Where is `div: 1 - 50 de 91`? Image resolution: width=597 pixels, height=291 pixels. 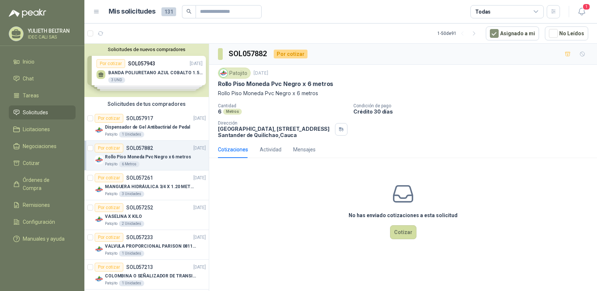
div: 1 - 50 de 91 is located at coordinates (459, 33).